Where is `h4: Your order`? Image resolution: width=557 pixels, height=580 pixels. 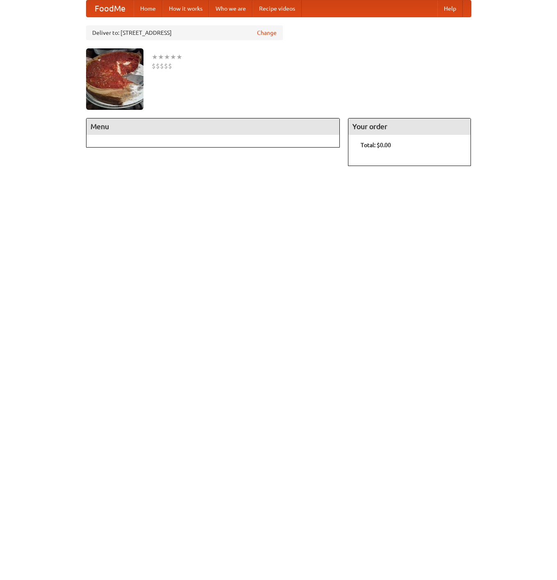
h4: Your order is located at coordinates (410, 127).